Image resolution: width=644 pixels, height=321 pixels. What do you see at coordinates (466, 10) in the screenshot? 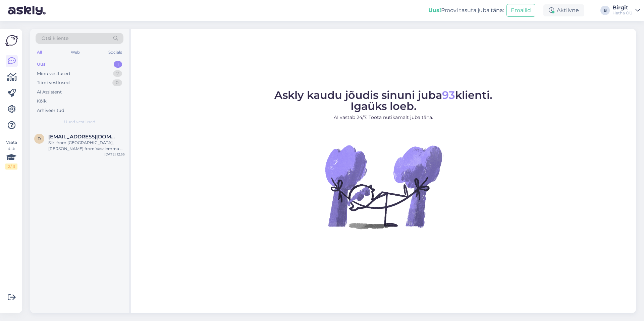
I see `div: Proovi tasuta juba täna:` at bounding box center [466, 10].